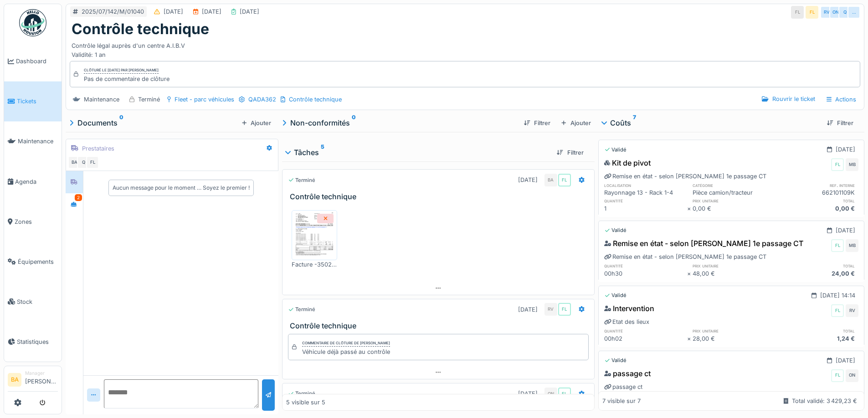  Describe the element at coordinates (841, 99) in the screenshot. I see `div: Actions` at that location.